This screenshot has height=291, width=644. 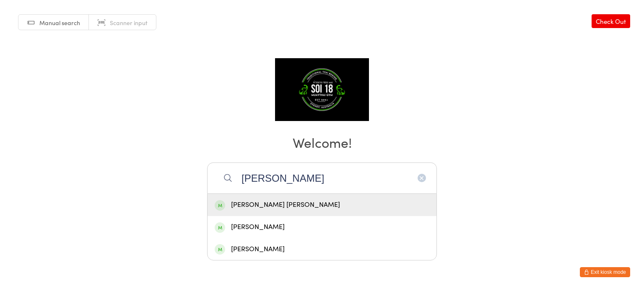 What do you see at coordinates (322, 178) in the screenshot?
I see `input: Search` at bounding box center [322, 178].